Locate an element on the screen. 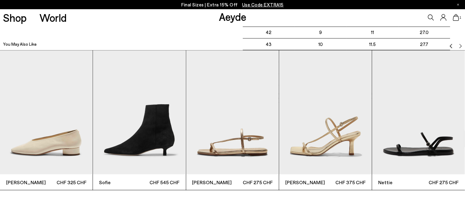  td: 11.5 is located at coordinates (373, 44).